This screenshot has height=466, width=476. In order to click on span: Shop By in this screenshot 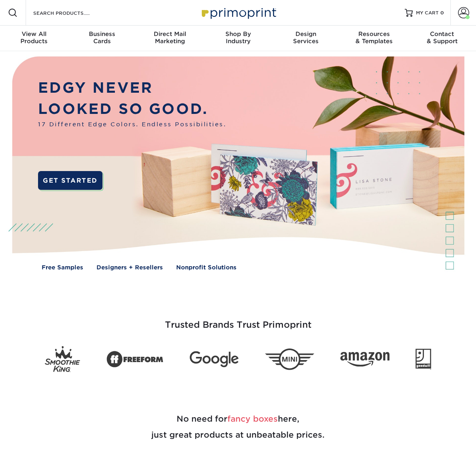, I will do `click(238, 34)`.